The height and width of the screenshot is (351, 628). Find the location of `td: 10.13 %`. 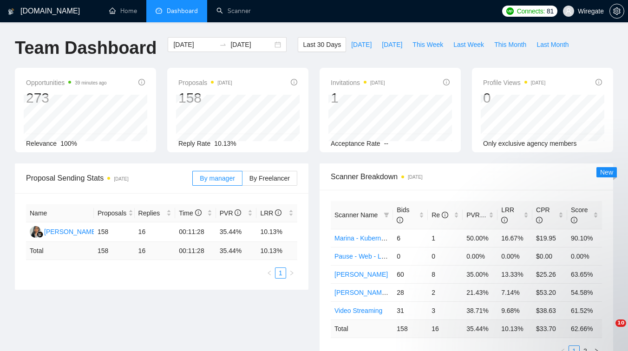

td: 10.13 % is located at coordinates (277, 251).